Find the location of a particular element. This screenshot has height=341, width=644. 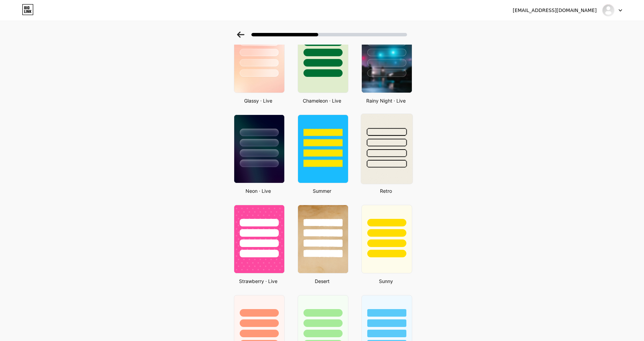

div: Neon · Live is located at coordinates (259, 191).